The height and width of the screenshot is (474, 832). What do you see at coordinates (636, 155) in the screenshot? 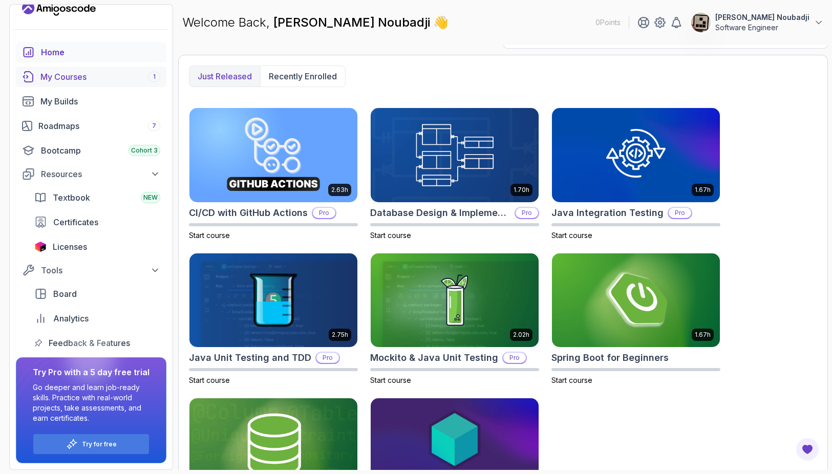
I see `img: Java Integration Testing card` at bounding box center [636, 155].